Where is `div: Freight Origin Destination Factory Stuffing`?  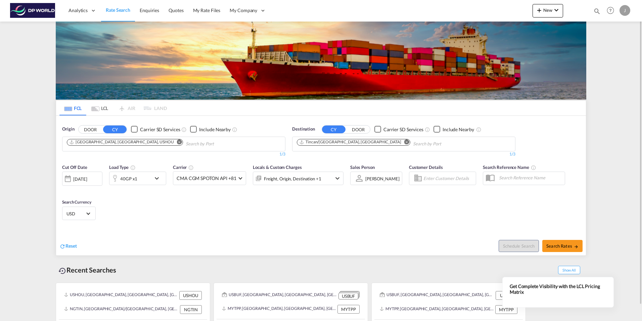 div: Freight Origin Destination Factory Stuffing is located at coordinates (293, 178).